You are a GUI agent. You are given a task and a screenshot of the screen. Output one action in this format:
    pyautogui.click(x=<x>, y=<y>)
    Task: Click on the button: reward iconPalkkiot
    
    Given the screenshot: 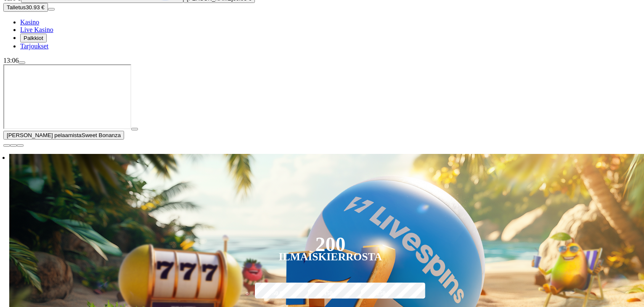 What is the action you would take?
    pyautogui.click(x=34, y=38)
    